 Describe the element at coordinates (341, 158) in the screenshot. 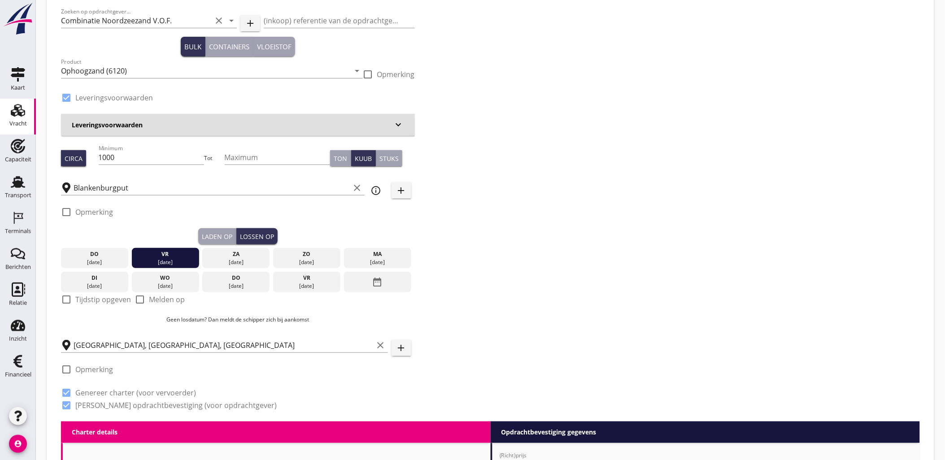

I see `div: Ton` at that location.